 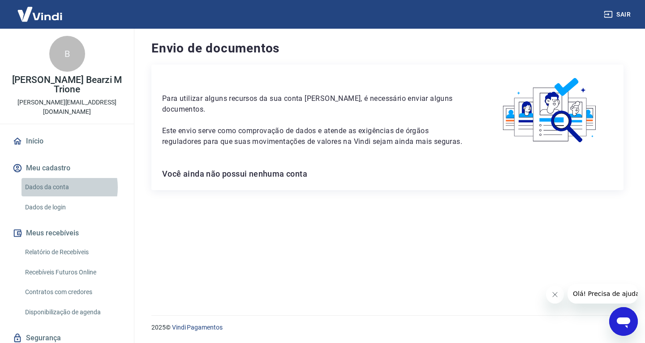 I want to click on p: Este envio serve como comprovação de dados e atende as exigências de órgãos reguladores para que ..., so click(x=314, y=136).